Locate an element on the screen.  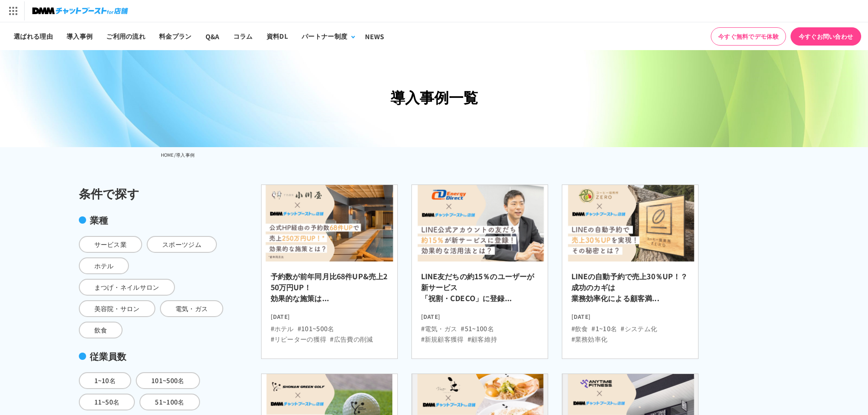
span: HOME is located at coordinates (167, 154).